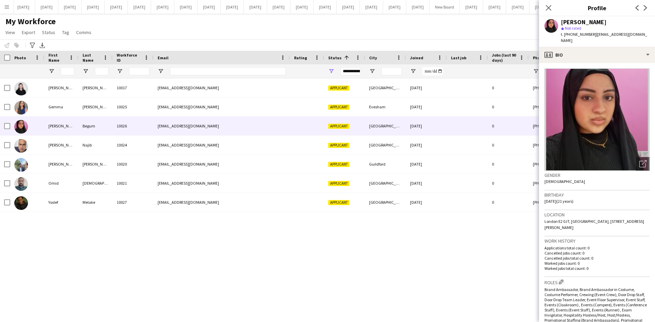  What do you see at coordinates (102, 71) in the screenshot?
I see `input: Last Name Filter Input` at bounding box center [102, 71].